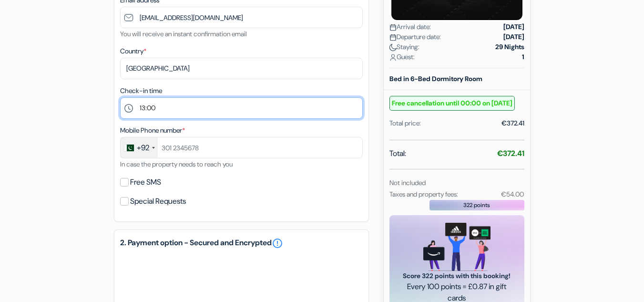  I want to click on span: Total:, so click(397, 154).